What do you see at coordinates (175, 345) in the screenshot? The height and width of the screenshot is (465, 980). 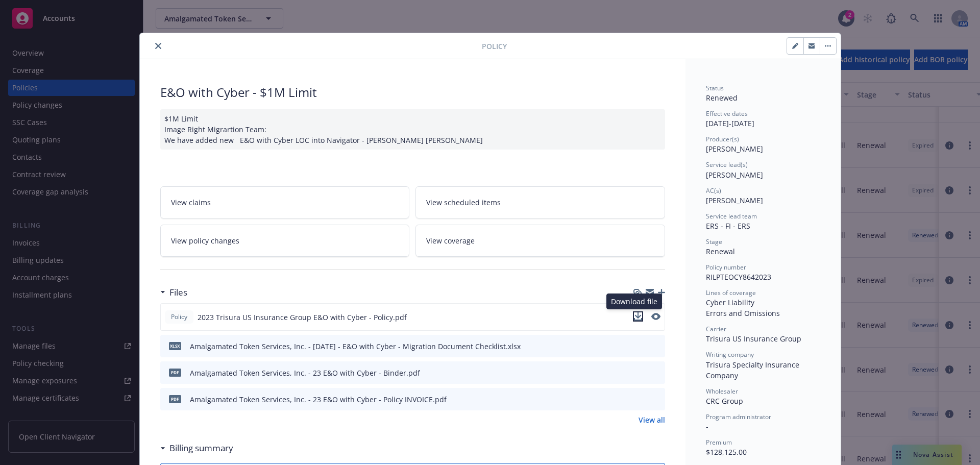 I see `span: xlsx` at bounding box center [175, 345].